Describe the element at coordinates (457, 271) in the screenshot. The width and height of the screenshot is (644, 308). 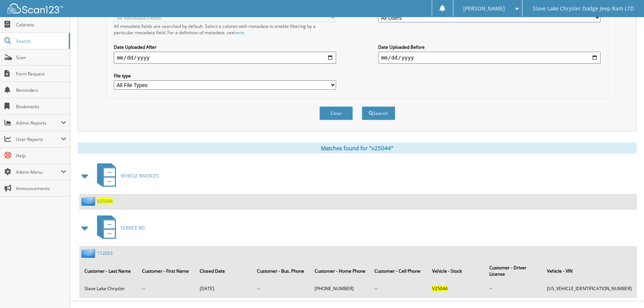
I see `th: Vehicle - Stock` at that location.